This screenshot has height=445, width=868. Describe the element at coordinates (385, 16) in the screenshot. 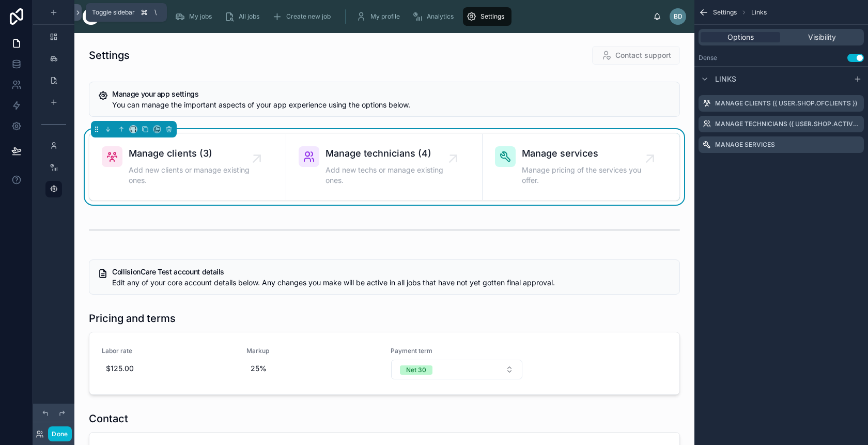

I see `span: My profile` at that location.